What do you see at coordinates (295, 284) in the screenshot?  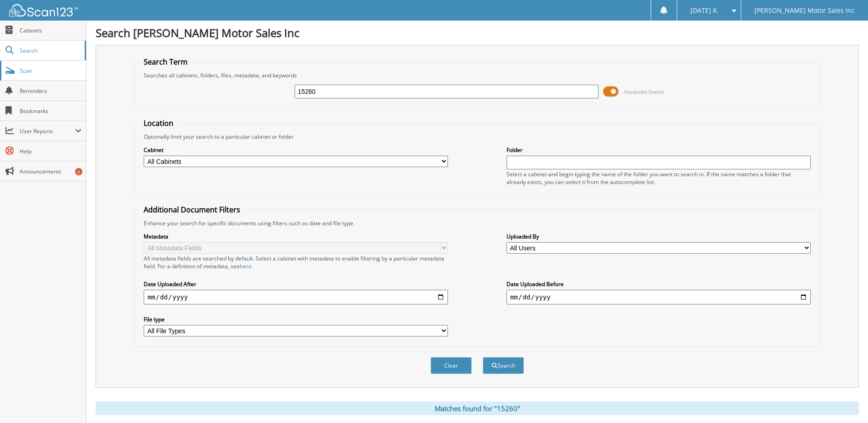 I see `label: Date Uploaded After` at bounding box center [295, 284].